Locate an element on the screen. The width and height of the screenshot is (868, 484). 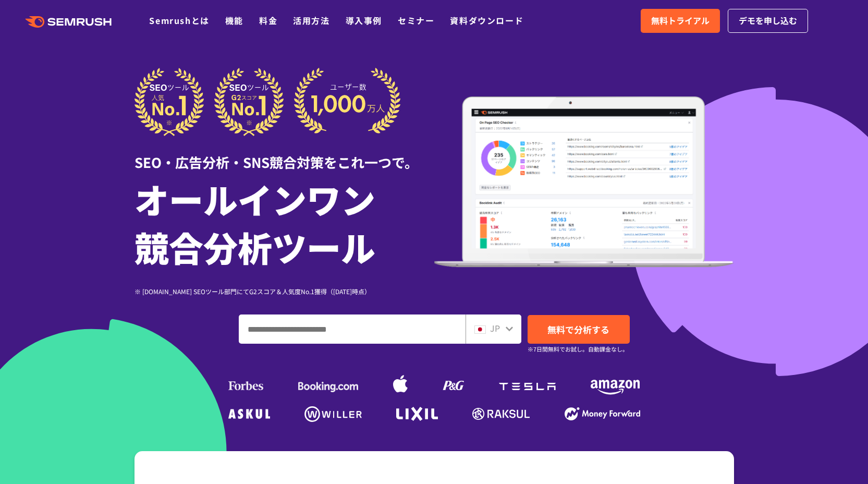
a: 無料で分析する is located at coordinates (578, 329).